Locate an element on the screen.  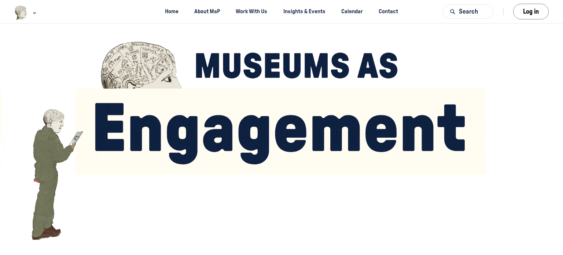
button: Search is located at coordinates (468, 11).